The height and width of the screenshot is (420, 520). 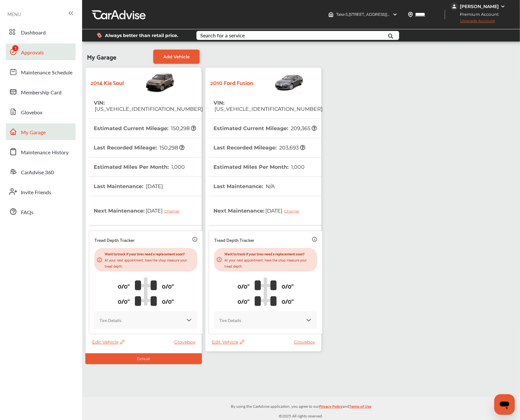 What do you see at coordinates (41, 92) in the screenshot?
I see `a: Membership Card` at bounding box center [41, 92].